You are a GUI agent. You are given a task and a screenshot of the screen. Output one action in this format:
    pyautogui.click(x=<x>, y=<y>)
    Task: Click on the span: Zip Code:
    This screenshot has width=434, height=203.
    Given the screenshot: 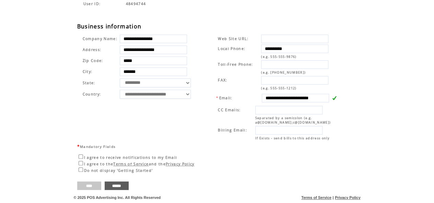 What is the action you would take?
    pyautogui.click(x=93, y=61)
    